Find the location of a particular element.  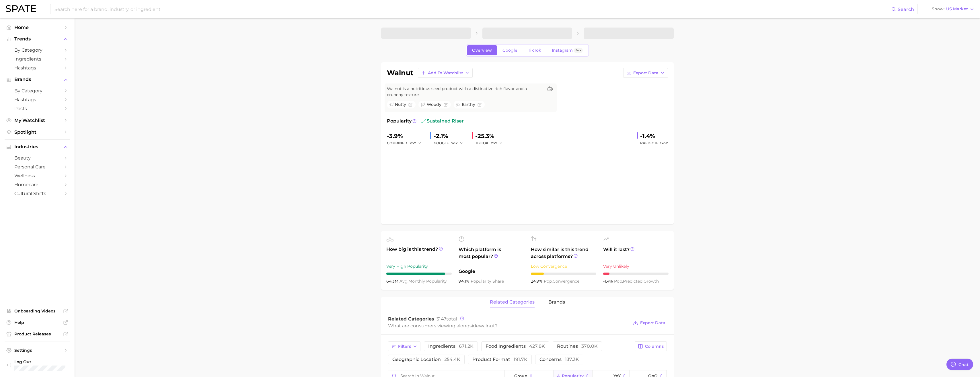

span: Instagram is located at coordinates (562, 50).